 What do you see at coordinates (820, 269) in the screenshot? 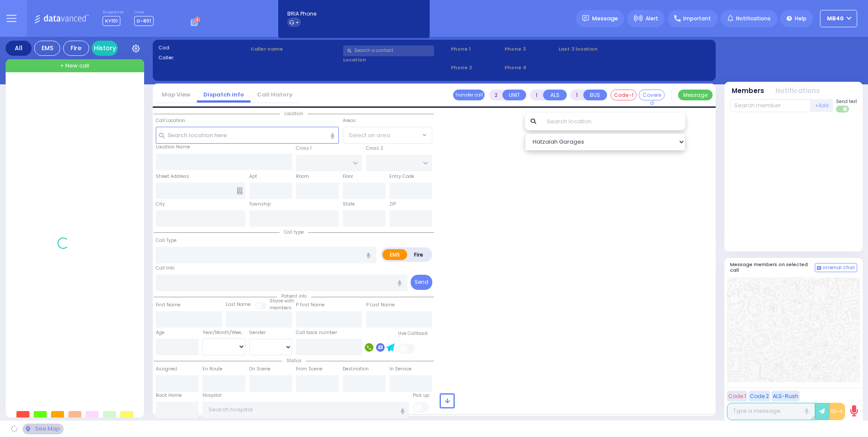
I see `img: comment-alt.png` at bounding box center [820, 269].